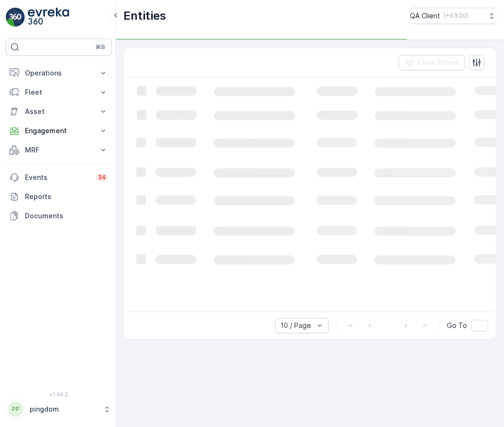 The width and height of the screenshot is (504, 427). I want to click on button: Clear Filters, so click(432, 63).